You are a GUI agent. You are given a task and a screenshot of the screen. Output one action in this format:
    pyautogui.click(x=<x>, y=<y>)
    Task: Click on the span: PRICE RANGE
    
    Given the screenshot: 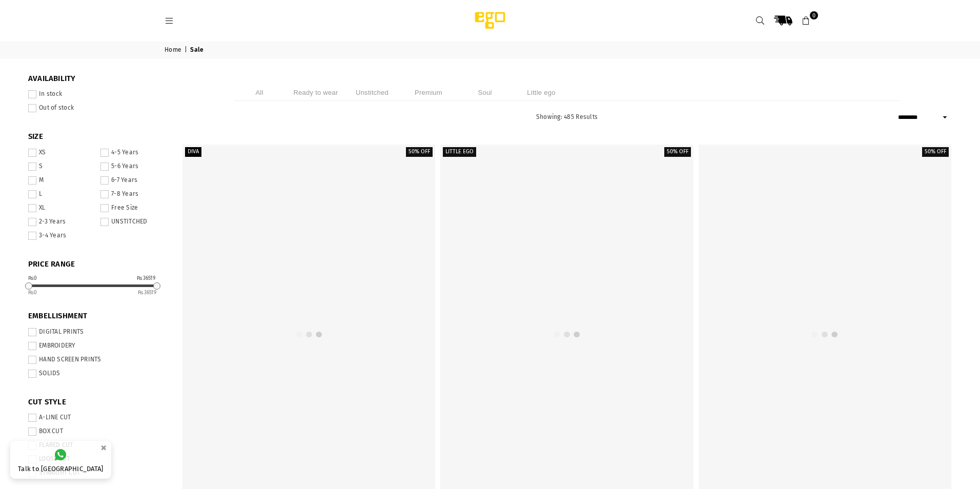 What is the action you would take?
    pyautogui.click(x=97, y=264)
    